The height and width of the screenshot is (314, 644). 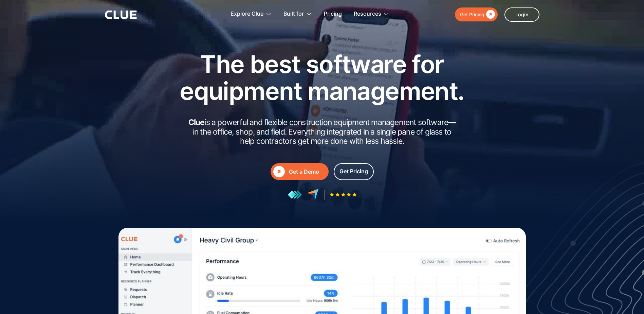 I want to click on strong: Clue, so click(x=197, y=123).